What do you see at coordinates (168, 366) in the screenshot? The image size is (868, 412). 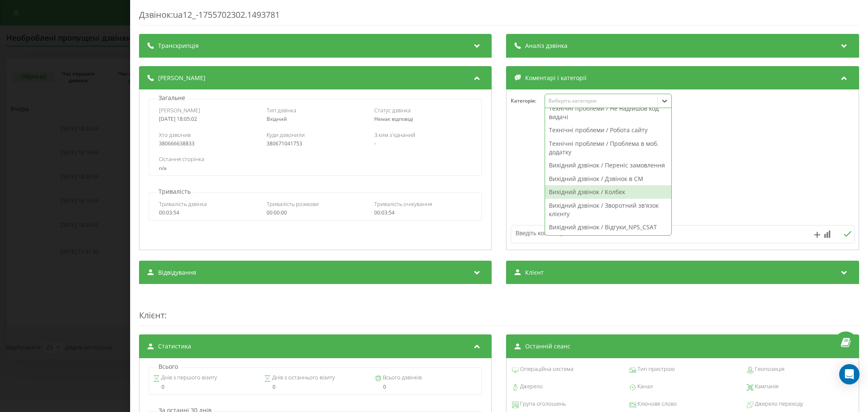 I see `p: Всього` at bounding box center [168, 366].